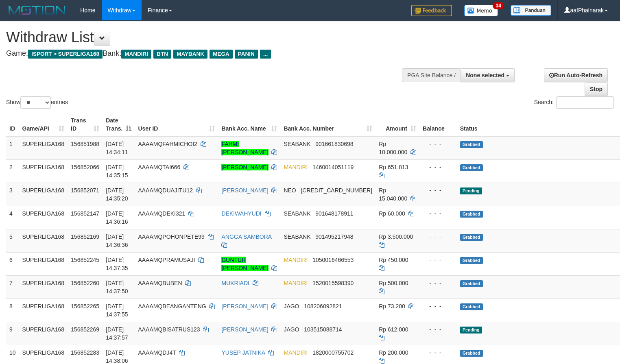 Image resolution: width=620 pixels, height=364 pixels. What do you see at coordinates (333, 167) in the screenshot?
I see `span: Copy 1460014051119 to clipboard` at bounding box center [333, 167].